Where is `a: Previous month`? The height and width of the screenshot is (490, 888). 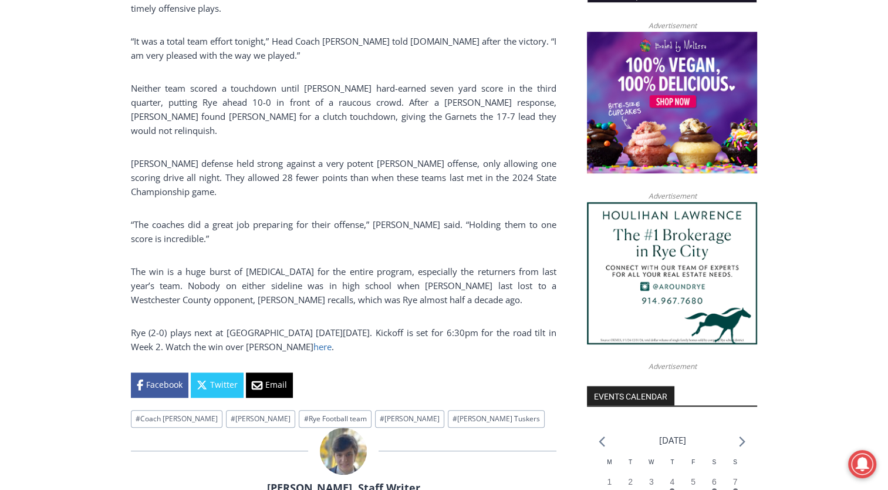 a: Previous month is located at coordinates (602, 441).